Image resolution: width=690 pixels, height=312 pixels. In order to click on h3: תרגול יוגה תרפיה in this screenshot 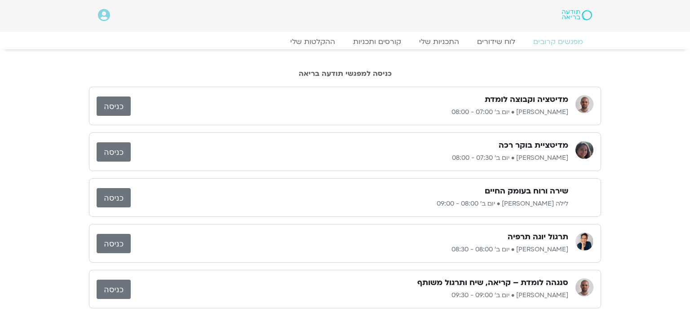, I will do `click(538, 237)`.